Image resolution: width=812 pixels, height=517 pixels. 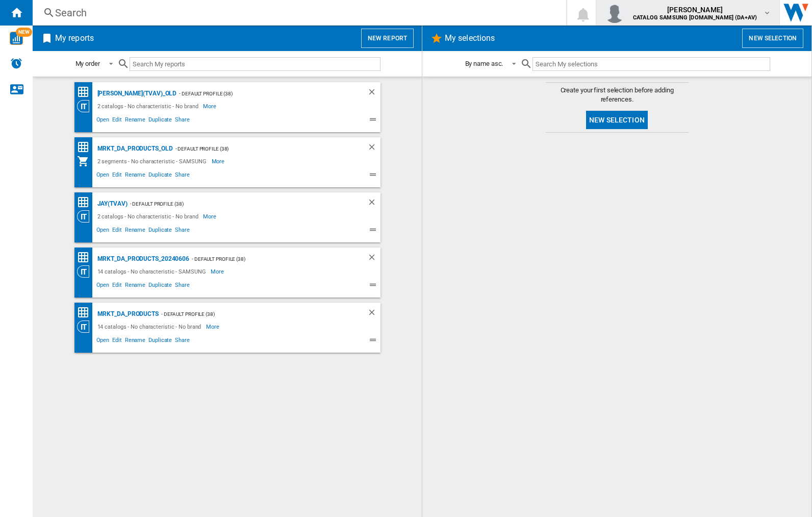 I want to click on span: Create your first selection before adding references., so click(x=617, y=95).